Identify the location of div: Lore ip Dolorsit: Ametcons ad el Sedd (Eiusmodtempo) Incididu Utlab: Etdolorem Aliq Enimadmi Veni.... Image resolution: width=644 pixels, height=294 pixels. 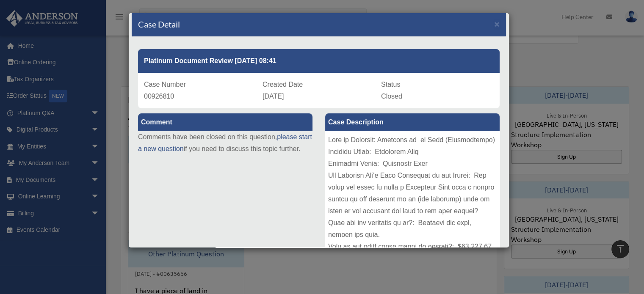
(412, 194).